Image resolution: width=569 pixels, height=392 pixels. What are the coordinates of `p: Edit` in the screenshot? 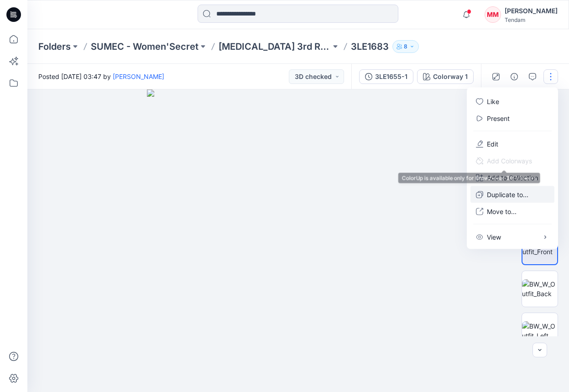 It's located at (492, 143).